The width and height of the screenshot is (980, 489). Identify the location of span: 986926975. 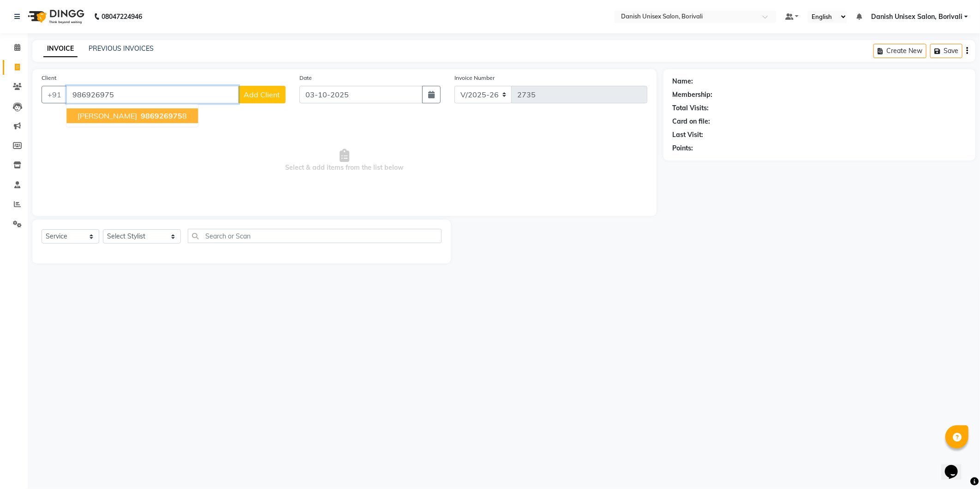
(161, 116).